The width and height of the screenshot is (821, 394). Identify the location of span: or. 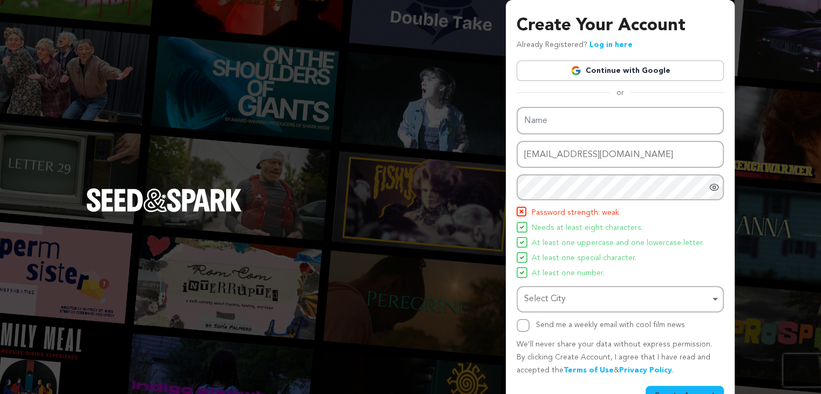
(620, 93).